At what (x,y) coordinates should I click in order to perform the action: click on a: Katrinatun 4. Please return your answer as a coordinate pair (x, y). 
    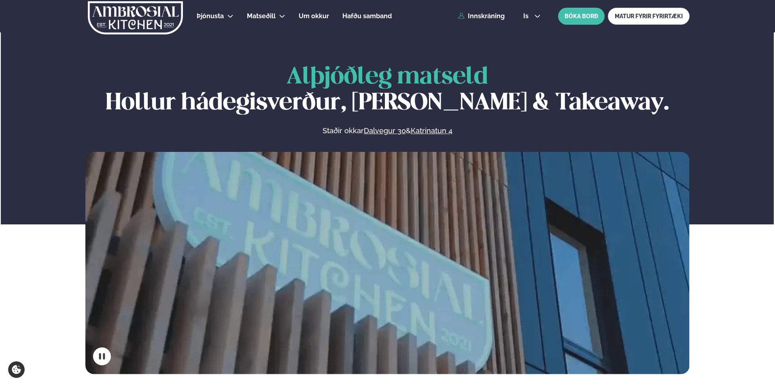
    Looking at the image, I should click on (431, 131).